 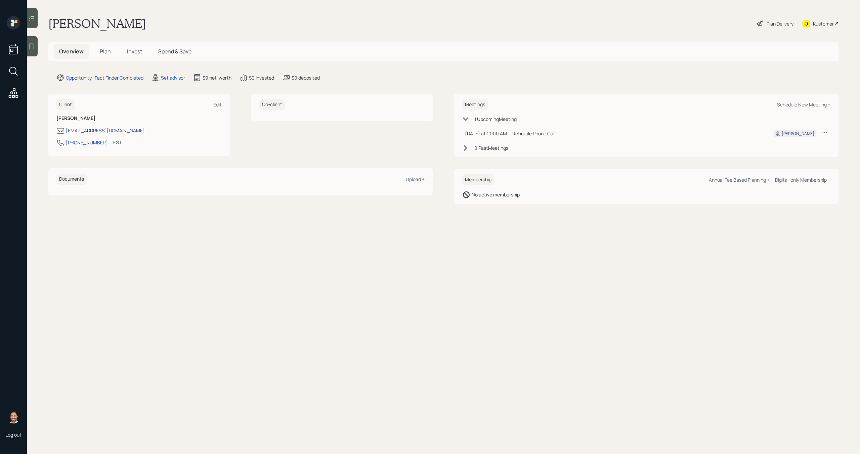 I want to click on span: Spend & Save, so click(x=175, y=51).